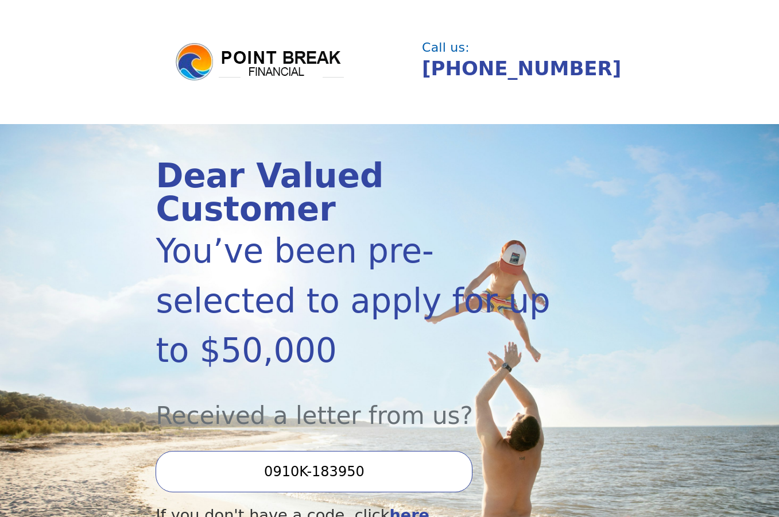 The width and height of the screenshot is (779, 517). I want to click on input: Enter your Offer Code:, so click(314, 472).